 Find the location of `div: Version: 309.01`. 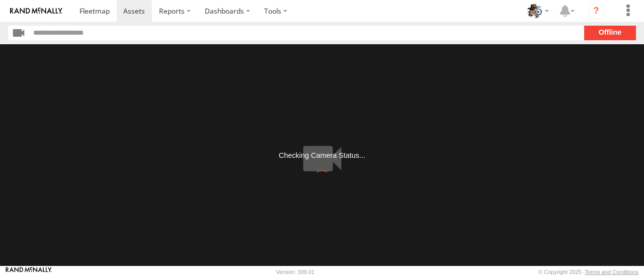

div: Version: 309.01 is located at coordinates (295, 272).